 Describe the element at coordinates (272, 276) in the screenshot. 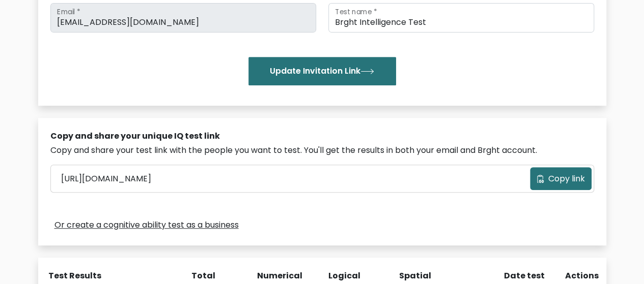

I see `div: Numerical` at that location.